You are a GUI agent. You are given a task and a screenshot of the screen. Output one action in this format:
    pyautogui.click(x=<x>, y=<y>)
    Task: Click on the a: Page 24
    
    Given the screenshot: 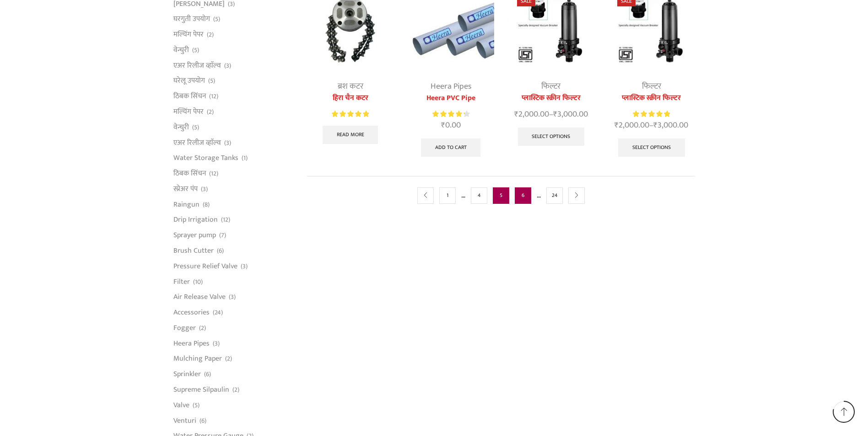 What is the action you would take?
    pyautogui.click(x=555, y=196)
    